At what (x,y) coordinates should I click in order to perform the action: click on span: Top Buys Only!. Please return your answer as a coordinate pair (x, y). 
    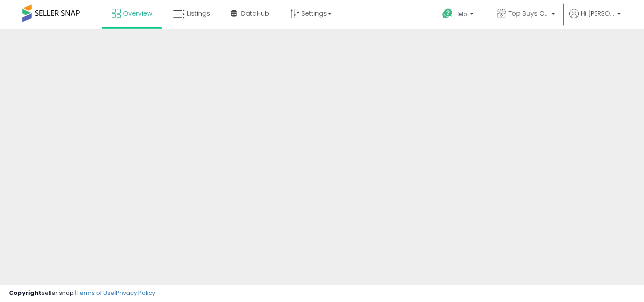
    Looking at the image, I should click on (529, 14).